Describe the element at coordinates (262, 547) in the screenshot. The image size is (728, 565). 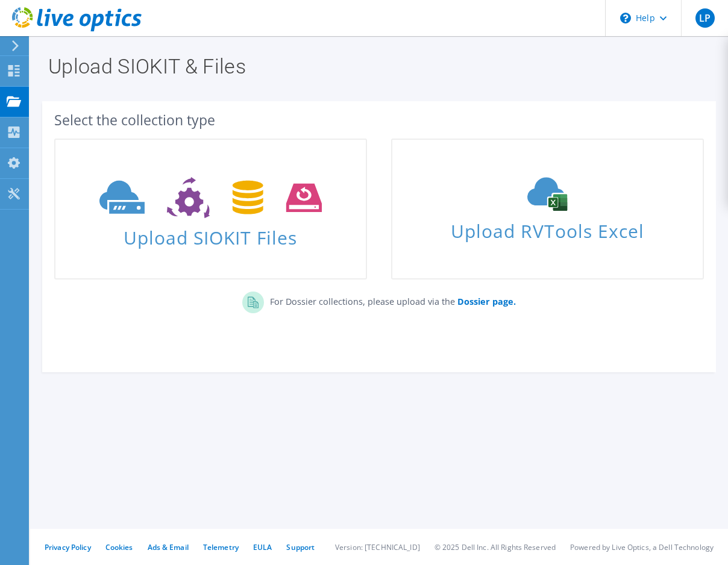
I see `a: EULA` at that location.